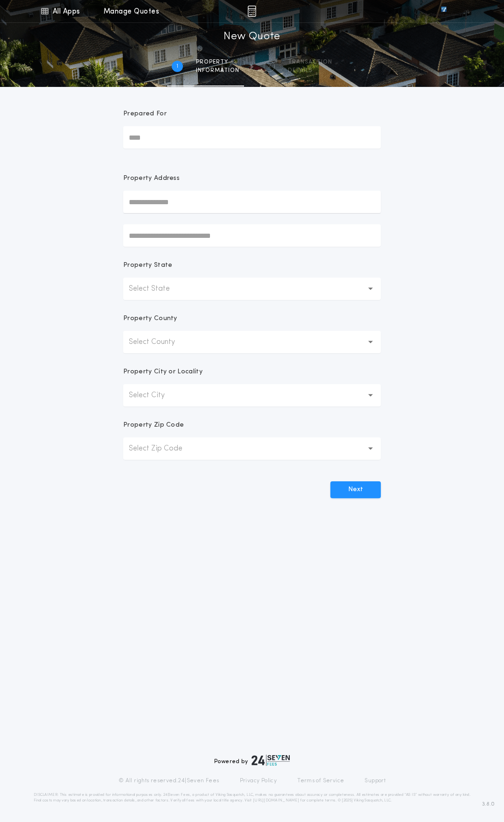 This screenshot has width=504, height=822. Describe the element at coordinates (356, 490) in the screenshot. I see `button: Next` at that location.